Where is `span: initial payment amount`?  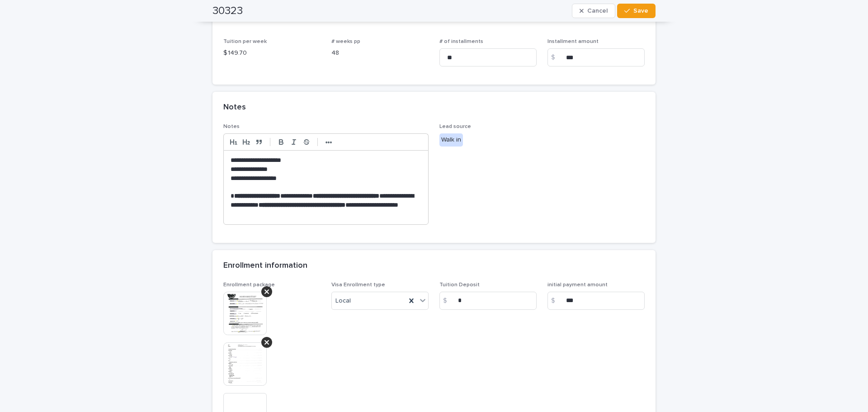 span: initial payment amount is located at coordinates (577, 285).